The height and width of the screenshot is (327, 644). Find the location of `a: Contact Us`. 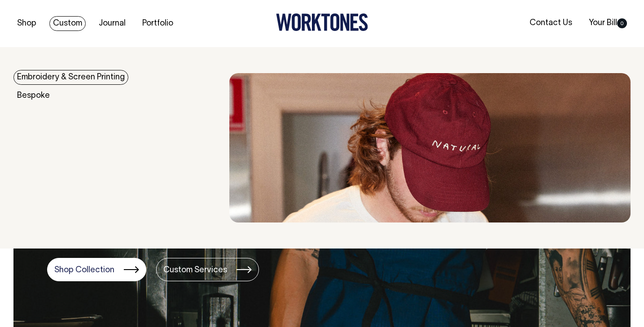

a: Contact Us is located at coordinates (551, 23).